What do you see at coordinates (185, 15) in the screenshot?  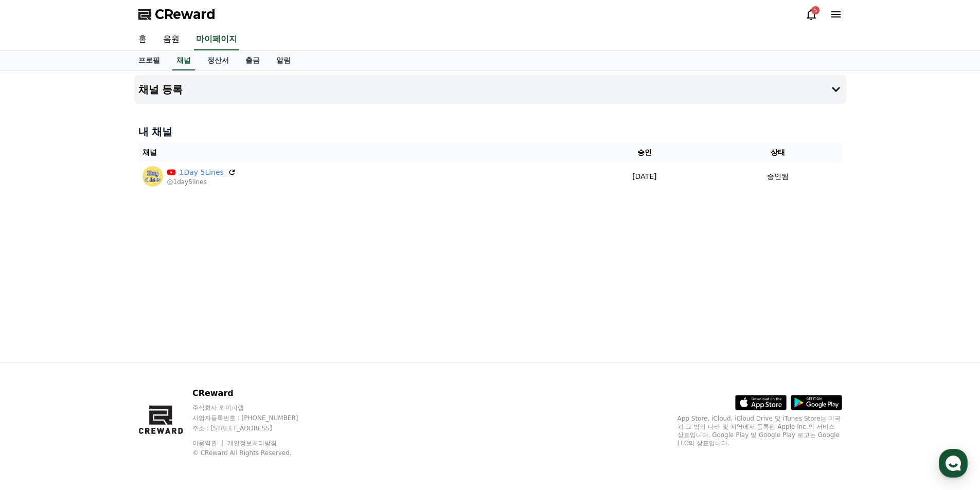 I see `span: CReward` at bounding box center [185, 15].